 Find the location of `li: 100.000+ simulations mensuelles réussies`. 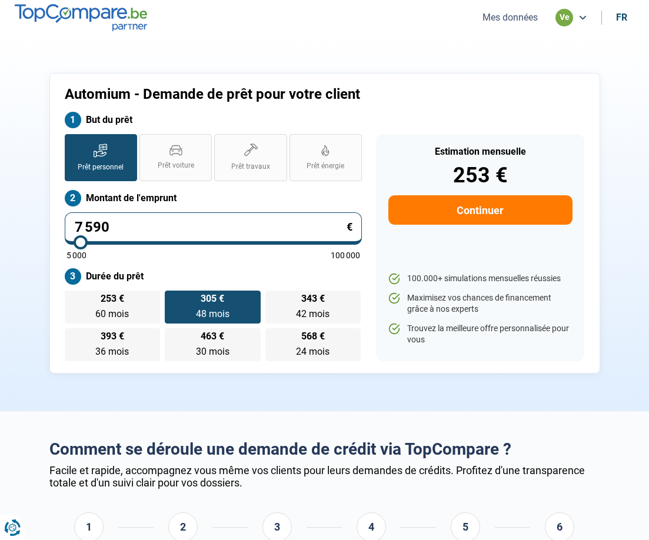

li: 100.000+ simulations mensuelles réussies is located at coordinates (480, 279).